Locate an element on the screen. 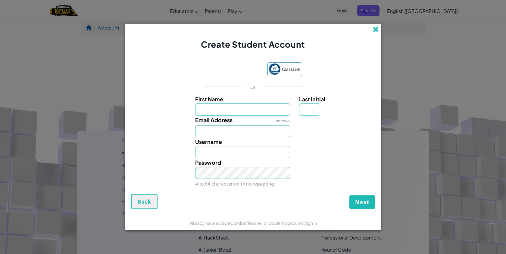 The height and width of the screenshot is (254, 506). span: optional is located at coordinates (283, 121).